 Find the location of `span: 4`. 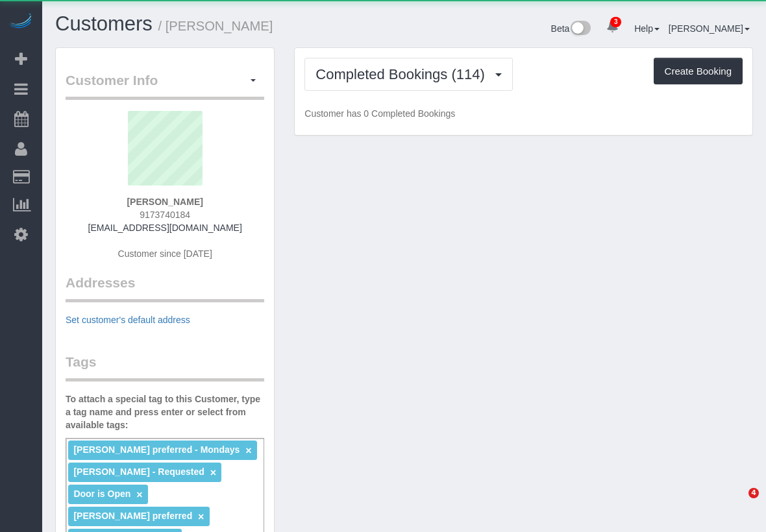

span: 4 is located at coordinates (754, 493).